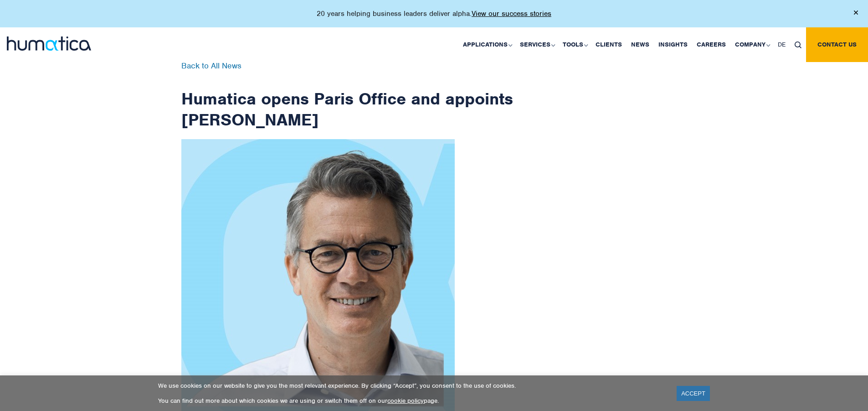 The height and width of the screenshot is (411, 868). I want to click on a: ACCEPT, so click(693, 393).